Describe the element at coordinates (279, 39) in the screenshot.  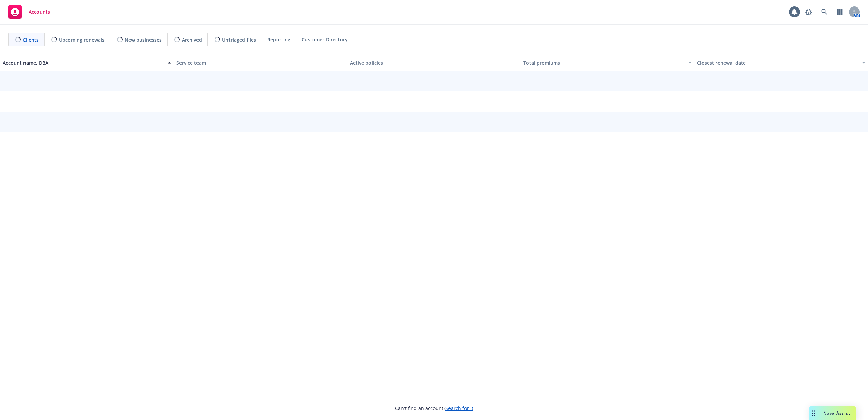
I see `span: Reporting` at that location.